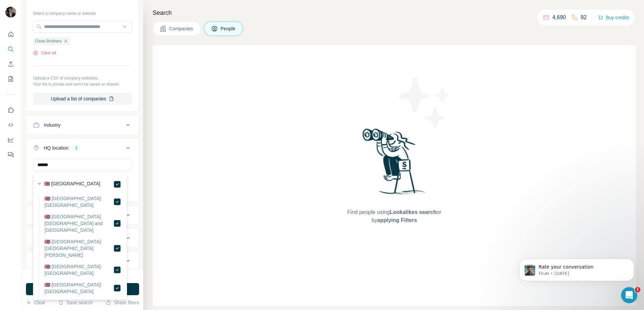  Describe the element at coordinates (45, 53) in the screenshot. I see `button: Clear all` at that location.